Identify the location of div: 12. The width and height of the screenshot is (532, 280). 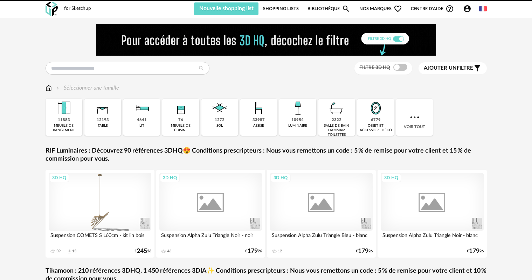
(280, 251).